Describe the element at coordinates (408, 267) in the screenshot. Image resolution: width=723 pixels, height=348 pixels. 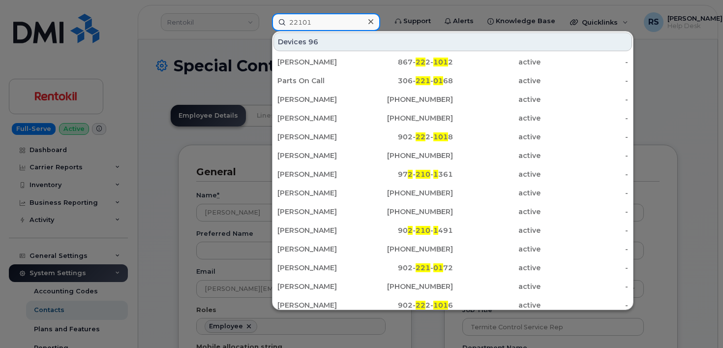
I see `div: 902- - 72` at that location.